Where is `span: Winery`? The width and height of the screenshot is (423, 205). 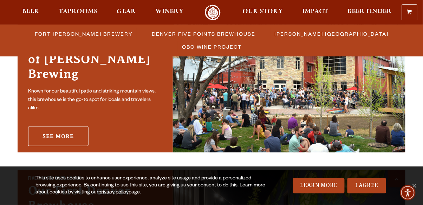
span: Winery is located at coordinates (169, 12).